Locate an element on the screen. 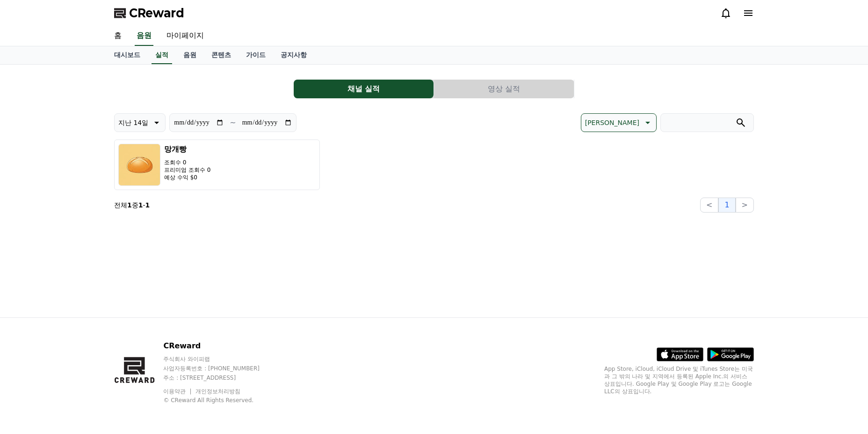  a: 실적 is located at coordinates (162, 56).